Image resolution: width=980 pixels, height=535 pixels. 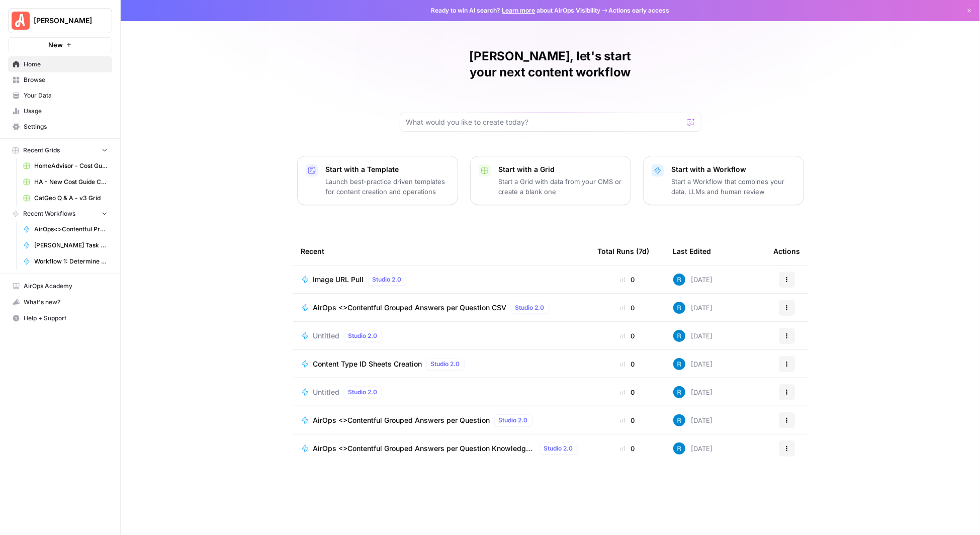 I want to click on a: HA - New Cost Guide Creation Grid, so click(x=66, y=182).